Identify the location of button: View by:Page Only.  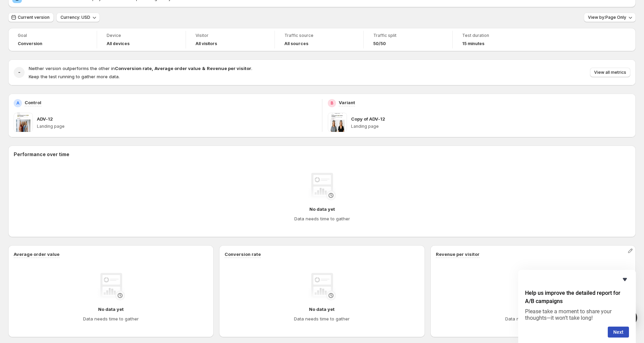
(610, 17).